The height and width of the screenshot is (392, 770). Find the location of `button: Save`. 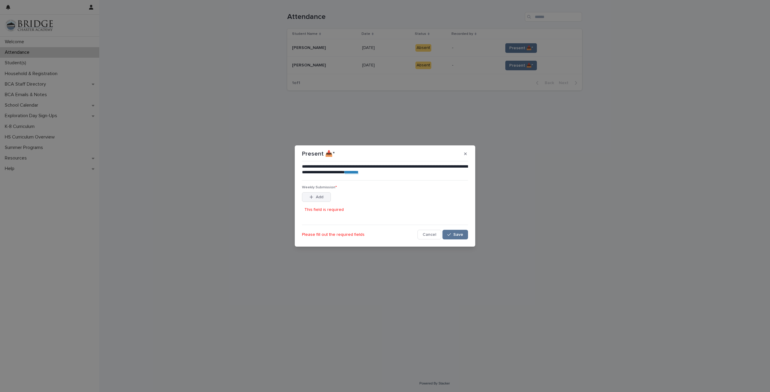

button: Save is located at coordinates (455, 235).